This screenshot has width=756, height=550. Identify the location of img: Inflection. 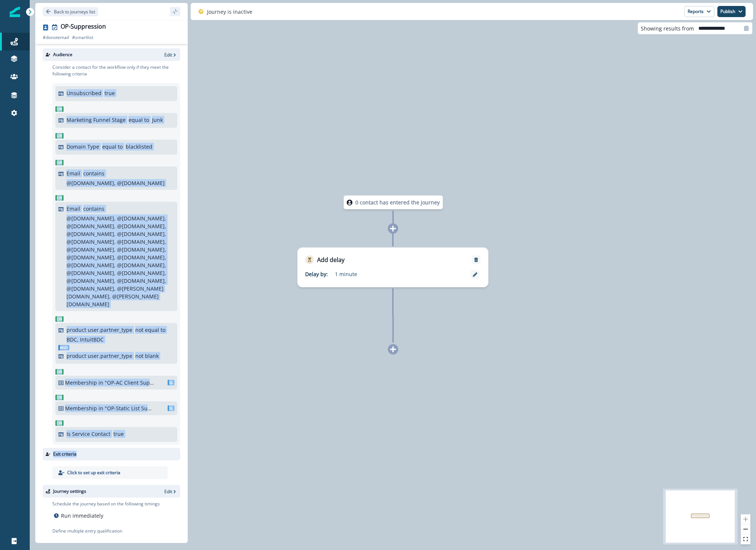
(15, 12).